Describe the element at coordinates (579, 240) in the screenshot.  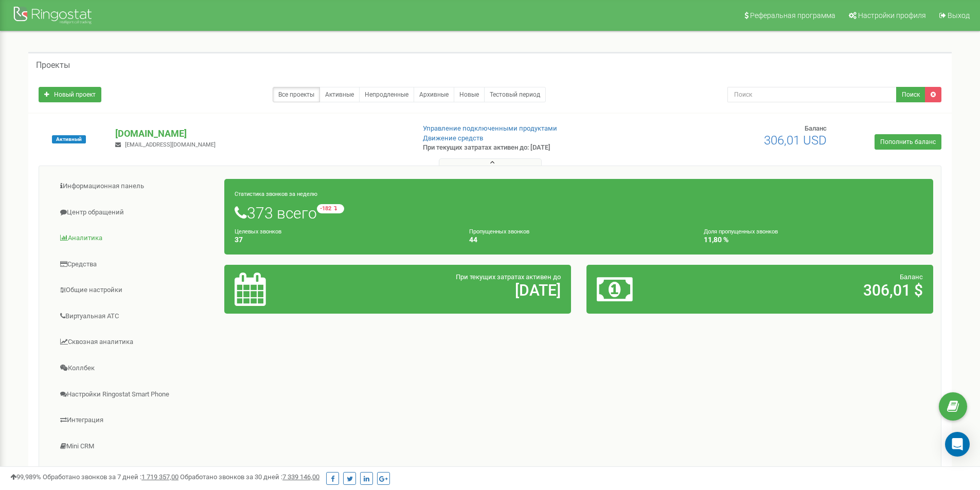
I see `h4: 44` at that location.